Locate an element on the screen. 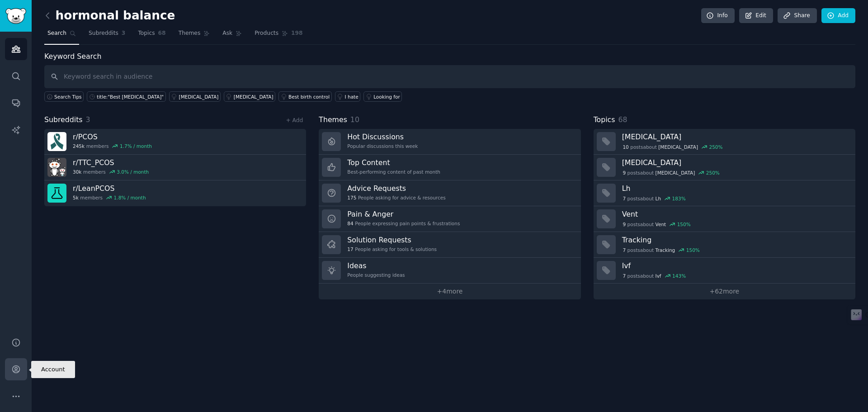  div: Popular discussions this week is located at coordinates (382, 146).